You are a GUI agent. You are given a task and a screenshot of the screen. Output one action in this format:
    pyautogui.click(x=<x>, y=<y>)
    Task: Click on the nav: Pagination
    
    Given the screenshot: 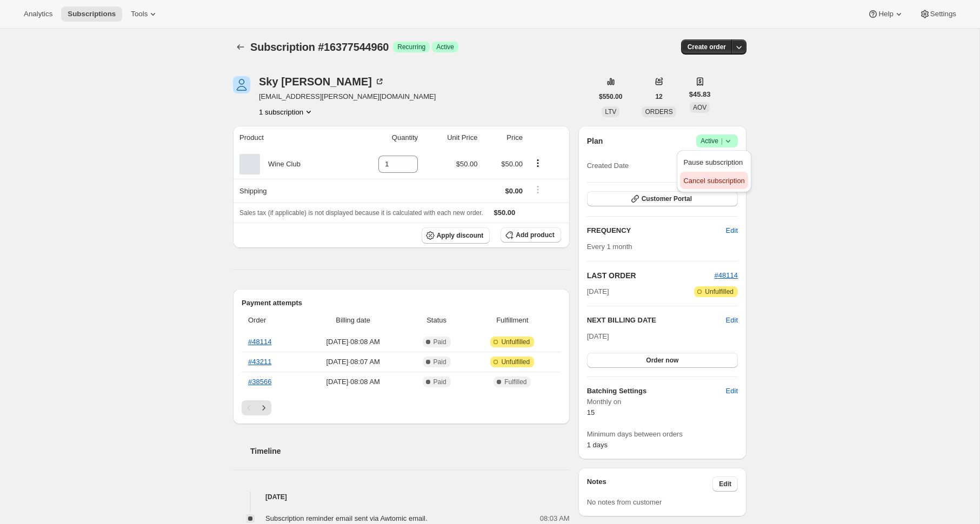 What is the action you would take?
    pyautogui.click(x=401, y=408)
    